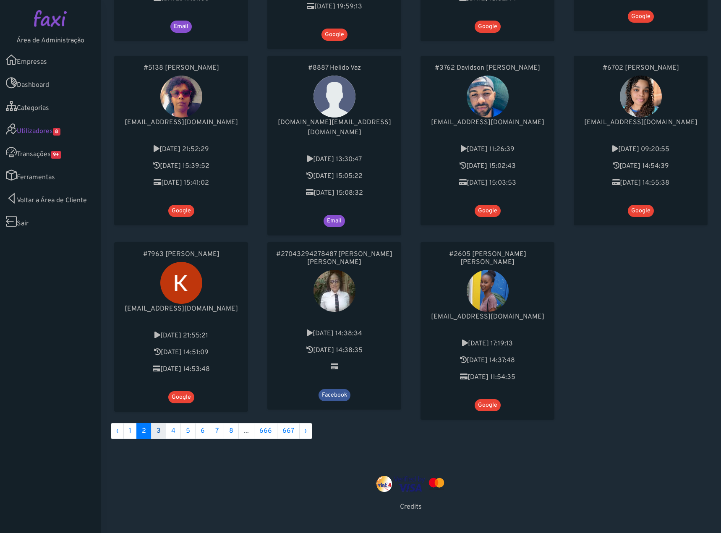  Describe the element at coordinates (144, 431) in the screenshot. I see `span: 2` at that location.